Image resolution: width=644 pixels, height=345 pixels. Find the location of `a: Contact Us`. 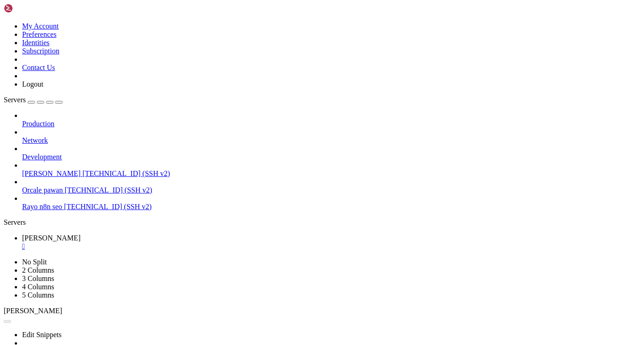

a: Contact Us is located at coordinates (38, 67).